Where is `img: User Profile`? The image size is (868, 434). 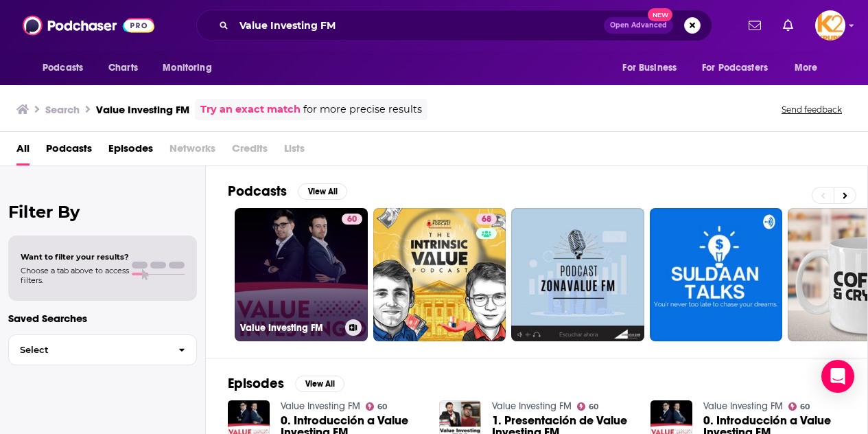 img: User Profile is located at coordinates (830, 25).